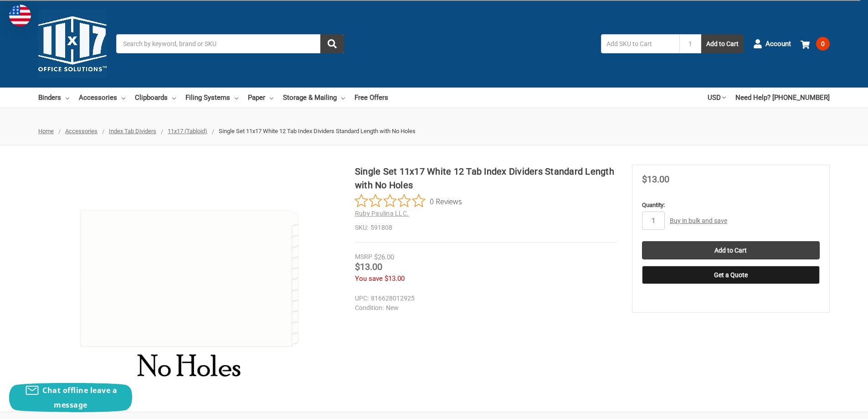  What do you see at coordinates (46, 131) in the screenshot?
I see `a: Home` at bounding box center [46, 131].